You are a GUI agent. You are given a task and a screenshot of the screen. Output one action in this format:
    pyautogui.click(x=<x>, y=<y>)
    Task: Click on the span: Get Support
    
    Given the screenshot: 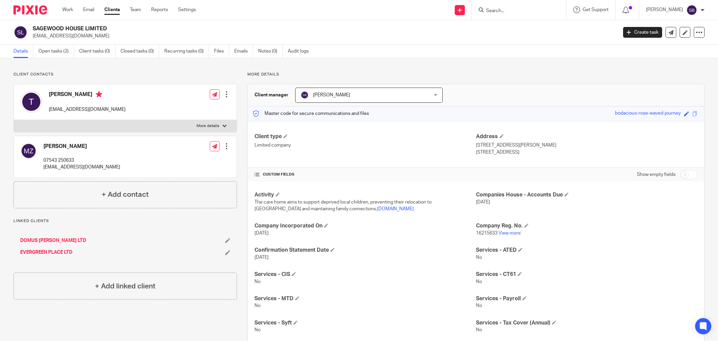 What is the action you would take?
    pyautogui.click(x=595, y=10)
    